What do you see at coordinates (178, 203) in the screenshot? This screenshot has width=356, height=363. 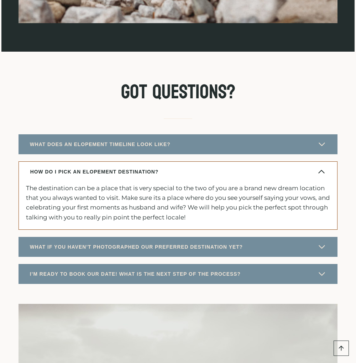 I see `p: The destination can be a place that is very special to the two of you are a brand new dream locat...` at bounding box center [178, 203].